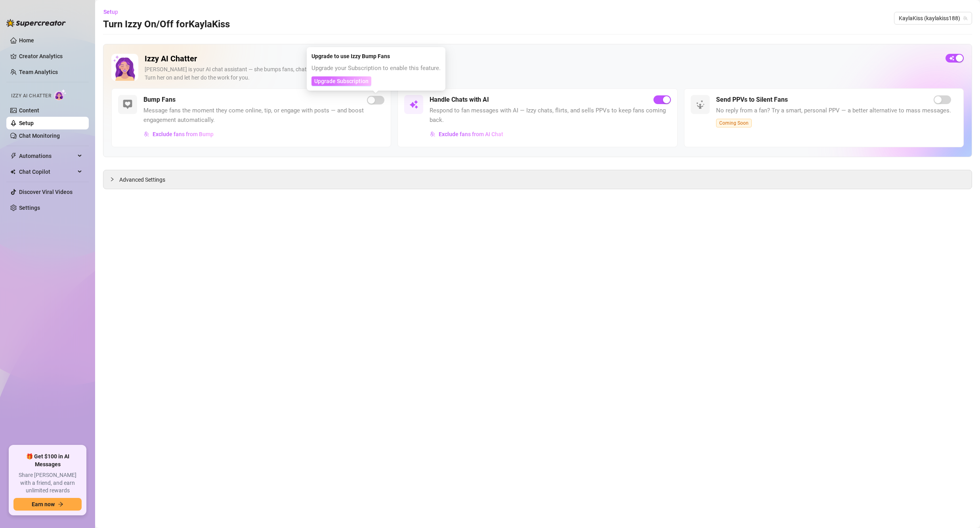  What do you see at coordinates (541, 59) in the screenshot?
I see `h2: Izzy AI Chatter` at bounding box center [541, 59].